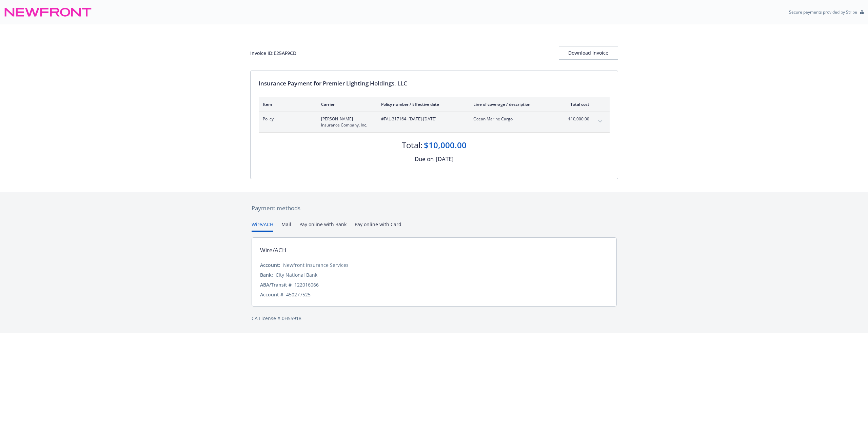 The height and width of the screenshot is (431, 868). What do you see at coordinates (434, 208) in the screenshot?
I see `div: Payment methods` at bounding box center [434, 208].